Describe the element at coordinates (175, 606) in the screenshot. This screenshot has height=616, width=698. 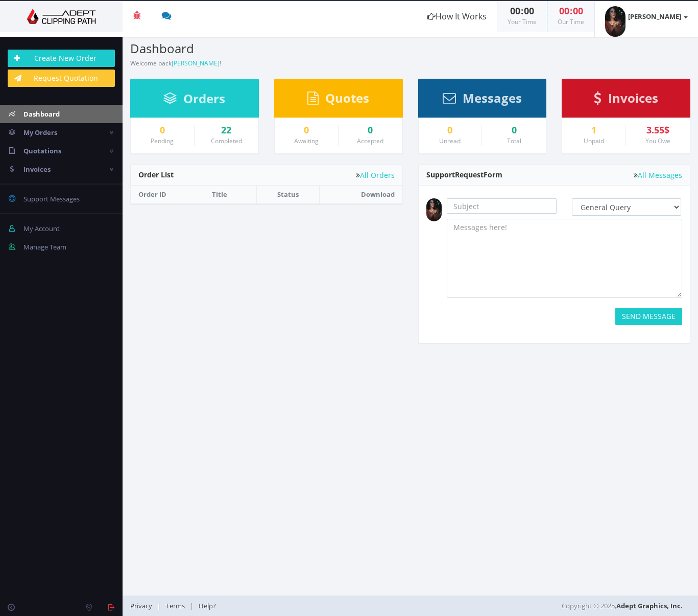
I see `a: Terms` at that location.